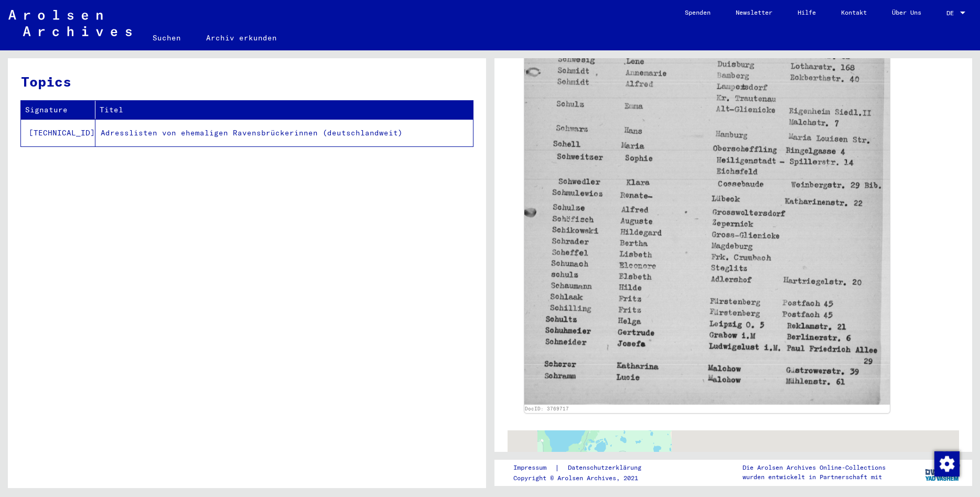 The width and height of the screenshot is (980, 497). I want to click on p: wurden entwickelt in Partnerschaft mit, so click(813, 477).